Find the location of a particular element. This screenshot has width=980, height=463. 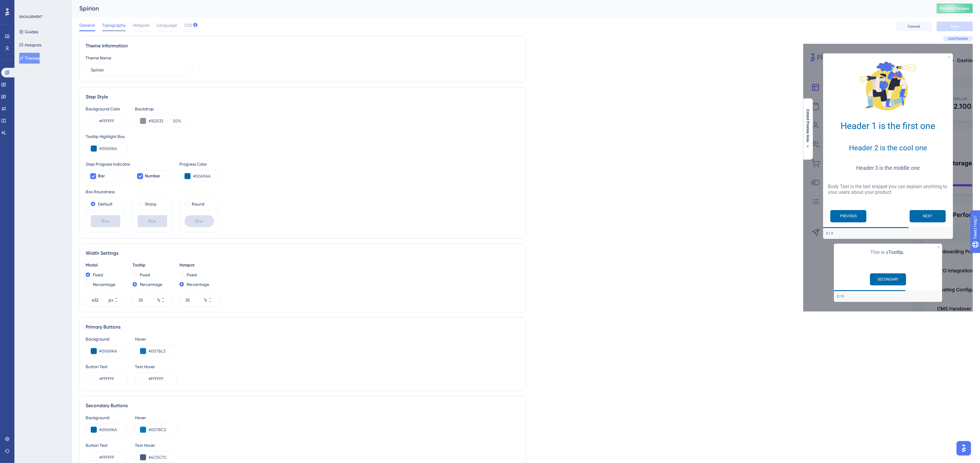

label: Default is located at coordinates (105, 205).